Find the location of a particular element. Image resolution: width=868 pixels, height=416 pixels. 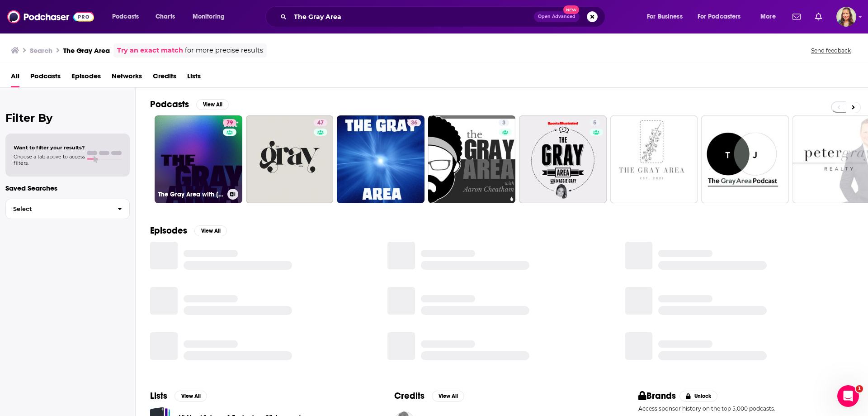

h2: Podcasts is located at coordinates (170, 104).